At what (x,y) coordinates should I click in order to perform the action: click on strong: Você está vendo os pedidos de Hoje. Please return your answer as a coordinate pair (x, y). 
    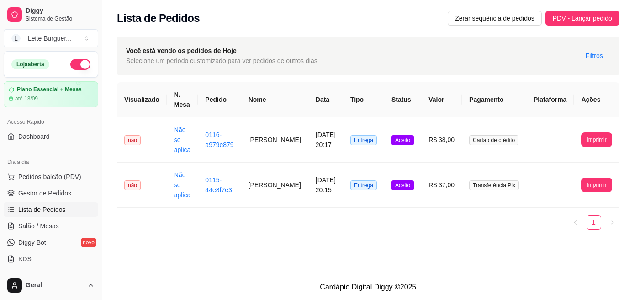
    Looking at the image, I should click on (181, 51).